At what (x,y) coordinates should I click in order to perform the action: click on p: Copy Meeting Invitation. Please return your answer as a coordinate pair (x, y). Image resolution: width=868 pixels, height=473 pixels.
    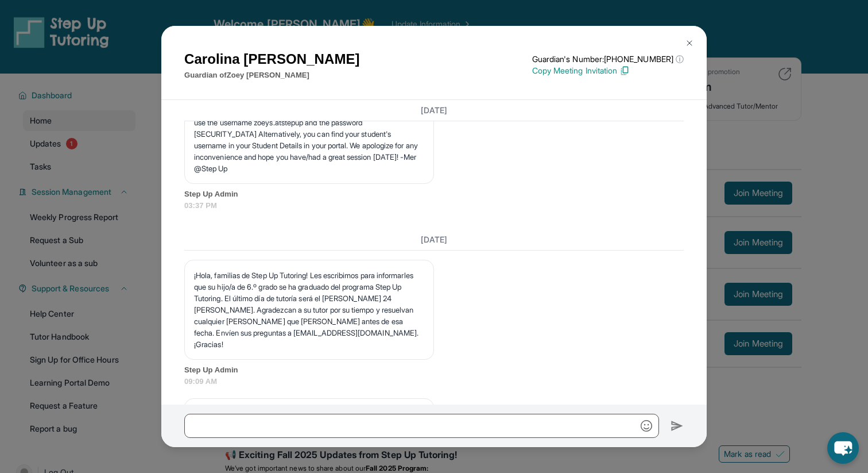
    Looking at the image, I should click on (608, 71).